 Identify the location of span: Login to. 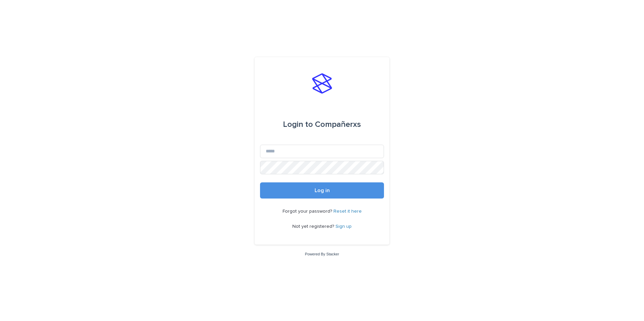
(298, 125).